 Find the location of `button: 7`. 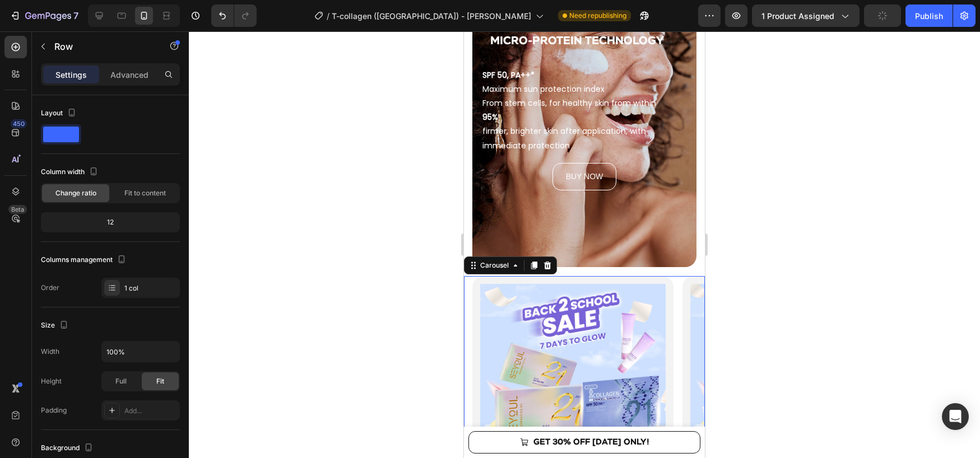

button: 7 is located at coordinates (43, 16).